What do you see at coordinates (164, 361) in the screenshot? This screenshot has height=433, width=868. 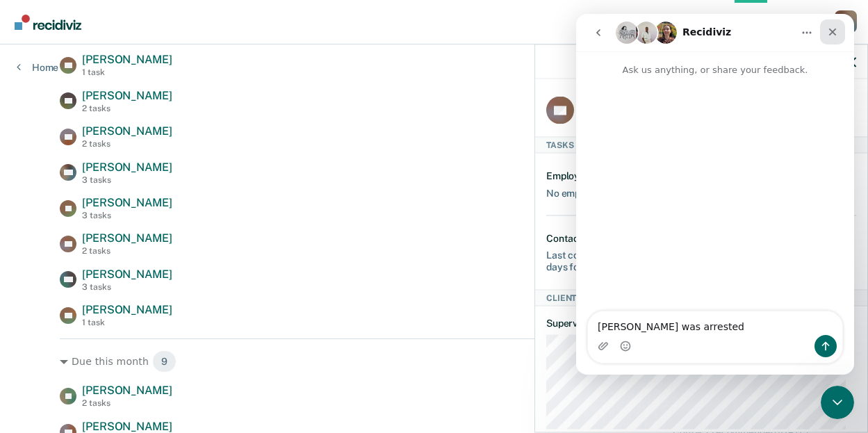 I see `span: 9` at bounding box center [164, 361].